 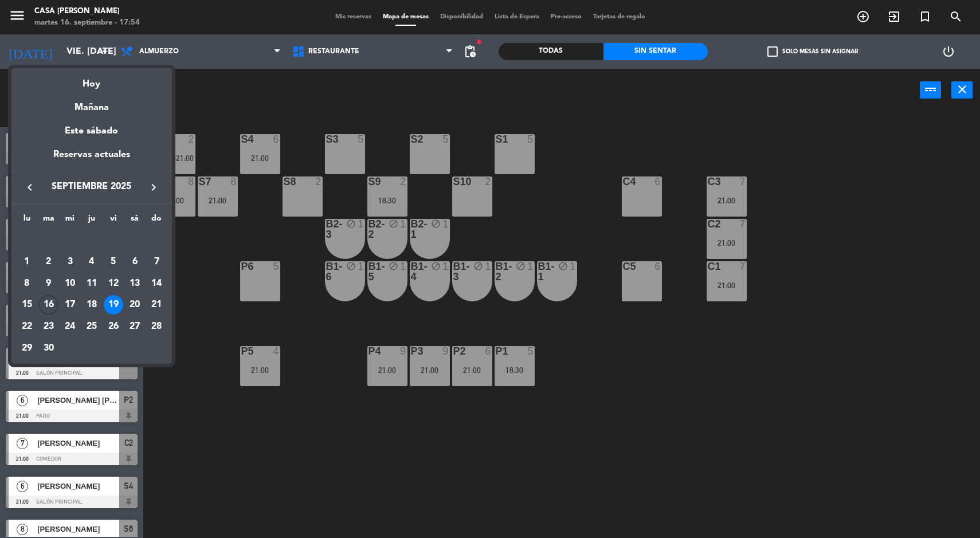 I want to click on td: 24 de septiembre de 2025, so click(x=70, y=326).